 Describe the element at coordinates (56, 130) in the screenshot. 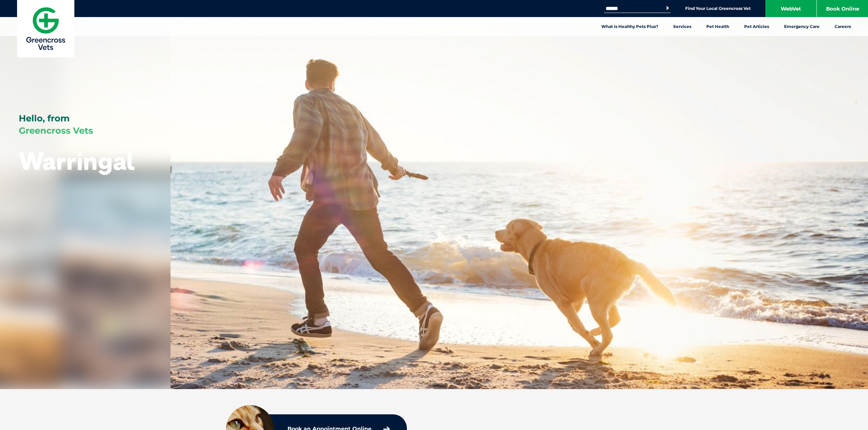

I see `span: Greencross Vets` at that location.